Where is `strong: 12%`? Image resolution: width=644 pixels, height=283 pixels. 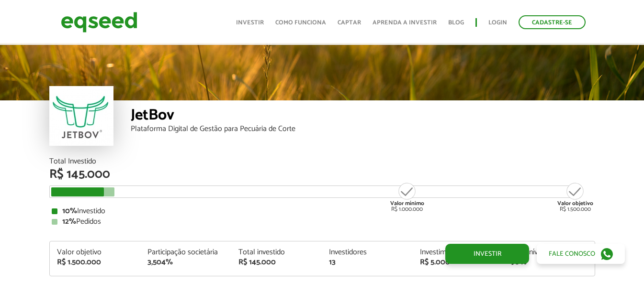 strong: 12% is located at coordinates (69, 222).